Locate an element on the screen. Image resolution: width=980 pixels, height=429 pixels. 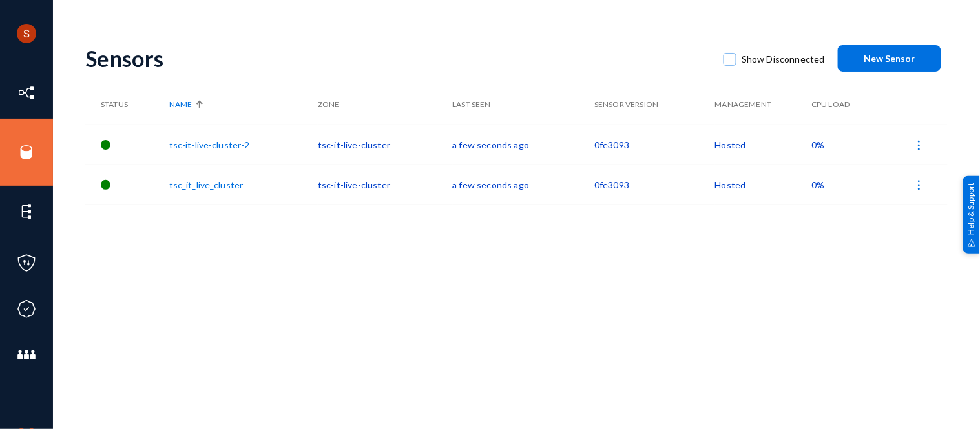
img: icon-compliance.svg is located at coordinates (26, 309).